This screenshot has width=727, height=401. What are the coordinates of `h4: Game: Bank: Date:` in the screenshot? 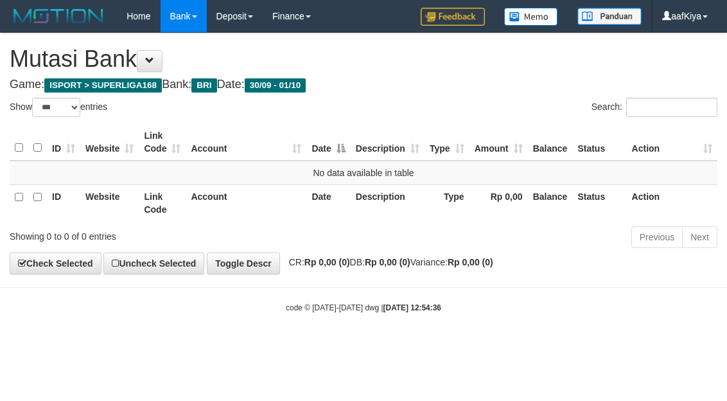 It's located at (364, 85).